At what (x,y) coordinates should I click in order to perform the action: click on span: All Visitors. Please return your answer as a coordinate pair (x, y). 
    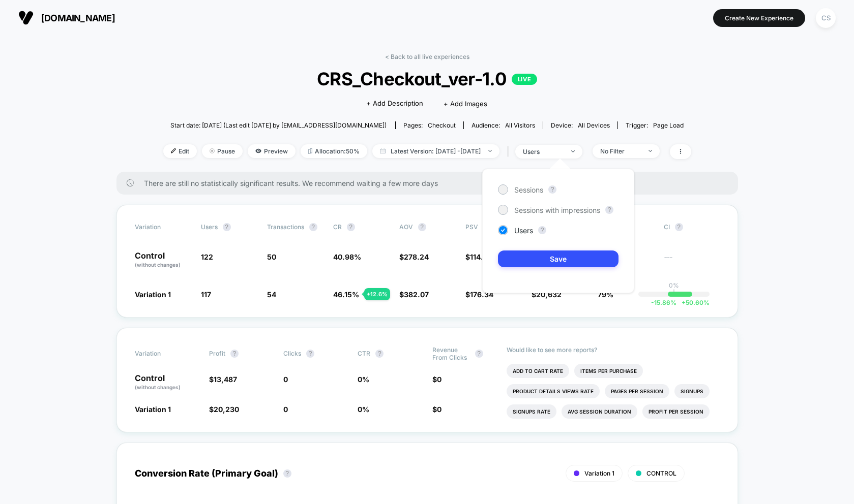
    Looking at the image, I should click on (520, 125).